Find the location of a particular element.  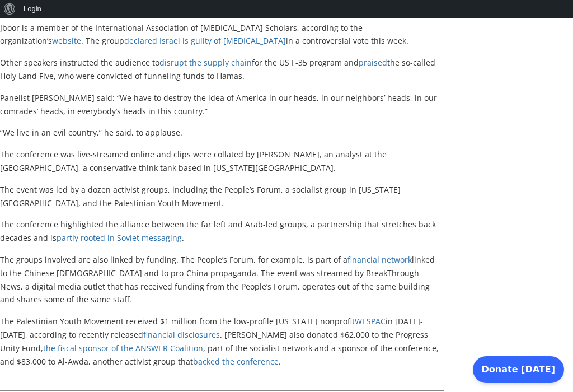

a: disrupt the supply chain is located at coordinates (205, 62).